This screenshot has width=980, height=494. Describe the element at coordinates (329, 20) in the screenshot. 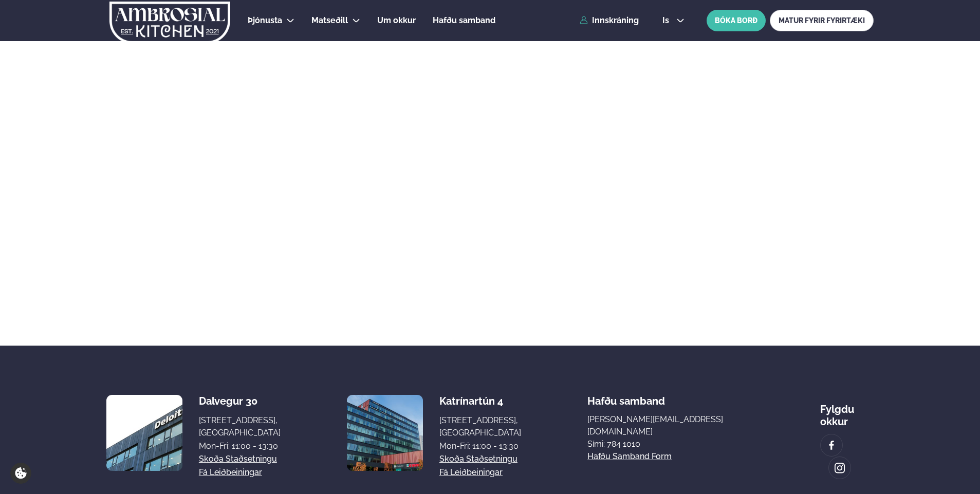

I see `a: Matseðill` at that location.